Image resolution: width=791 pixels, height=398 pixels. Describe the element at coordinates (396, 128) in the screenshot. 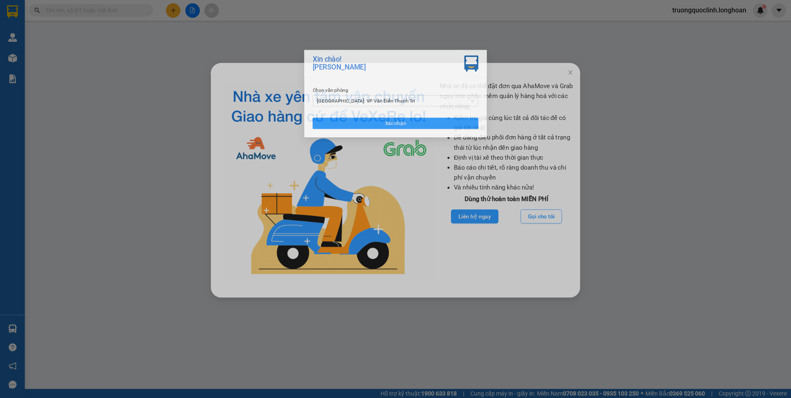

I see `span: Xác nhận` at that location.